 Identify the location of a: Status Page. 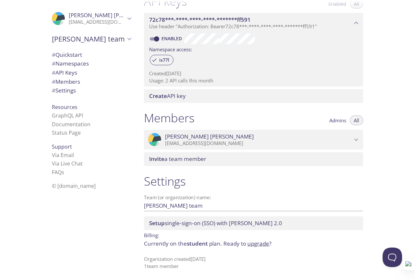
(66, 133).